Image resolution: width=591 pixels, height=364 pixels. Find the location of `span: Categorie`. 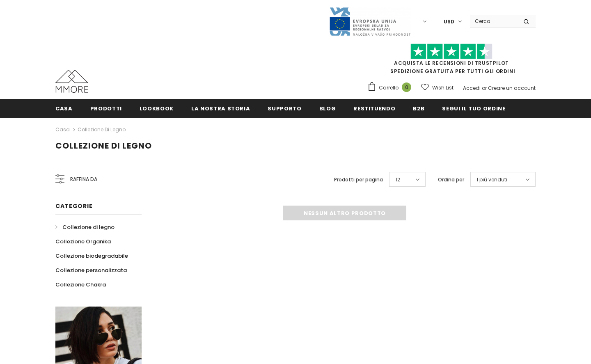

span: Categorie is located at coordinates (74, 206).